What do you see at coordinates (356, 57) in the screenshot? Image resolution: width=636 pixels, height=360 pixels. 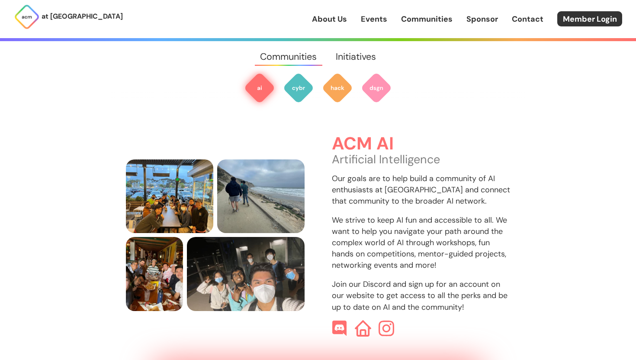 I see `a: Initiatives` at bounding box center [356, 57].